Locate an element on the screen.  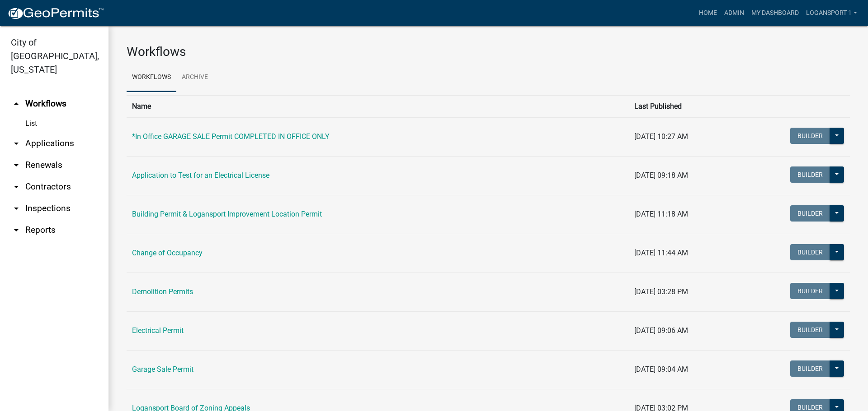
a: Admin is located at coordinates (734, 13).